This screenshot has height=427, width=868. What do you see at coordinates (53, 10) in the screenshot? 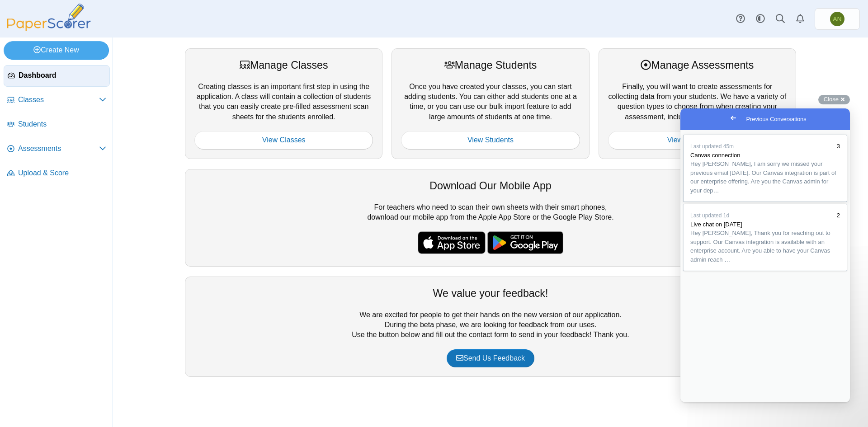
I see `a: Go back` at bounding box center [53, 10].